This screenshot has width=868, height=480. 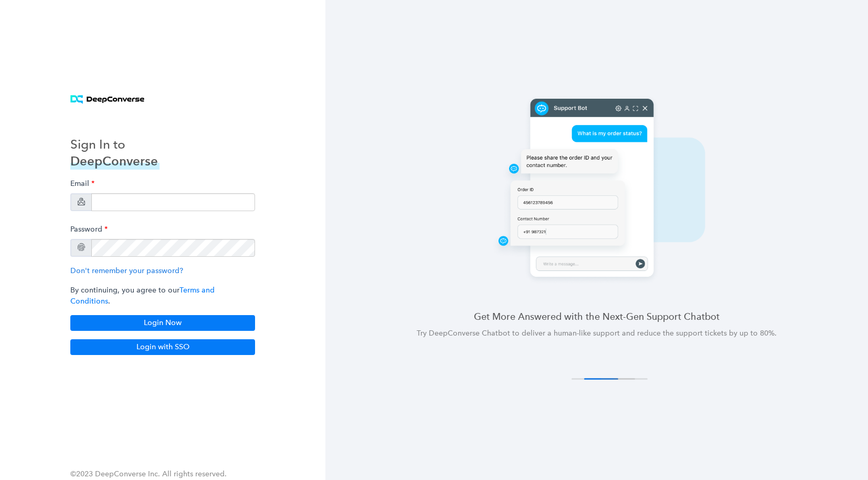 What do you see at coordinates (596, 333) in the screenshot?
I see `span: Try DeepConverse Chatbot to deliver a human-like support and reduce the support tickets by up to ...` at bounding box center [596, 333].